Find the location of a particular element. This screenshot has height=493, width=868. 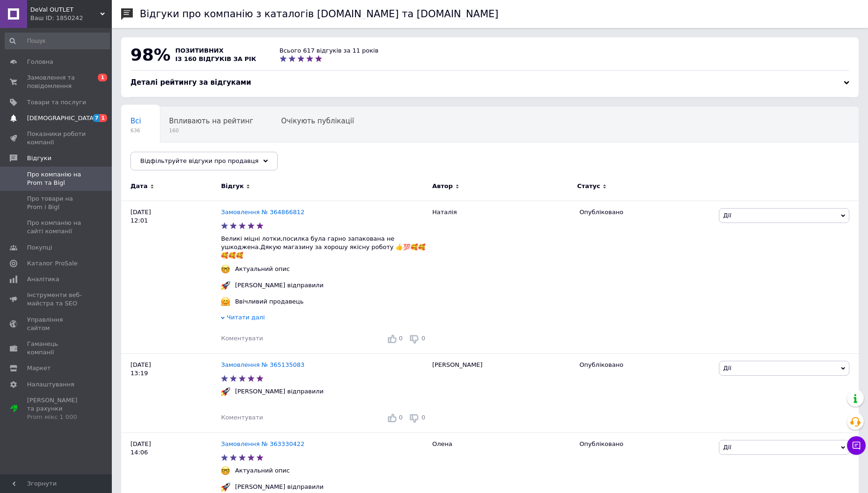

span: Всі is located at coordinates (136, 121).